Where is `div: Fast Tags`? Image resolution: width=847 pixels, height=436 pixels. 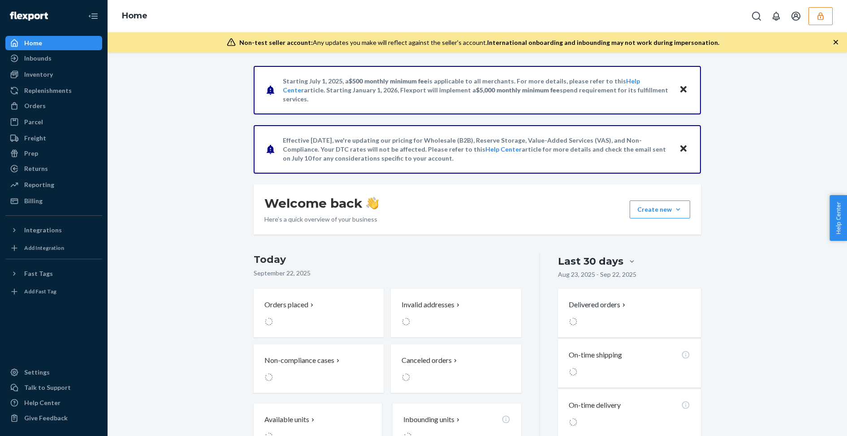
div: Fast Tags is located at coordinates (39, 273).